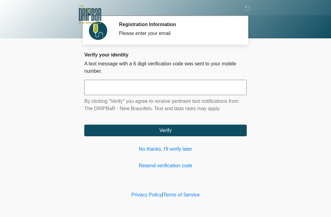  What do you see at coordinates (98, 31) in the screenshot?
I see `img: Agent Avatar` at bounding box center [98, 31].